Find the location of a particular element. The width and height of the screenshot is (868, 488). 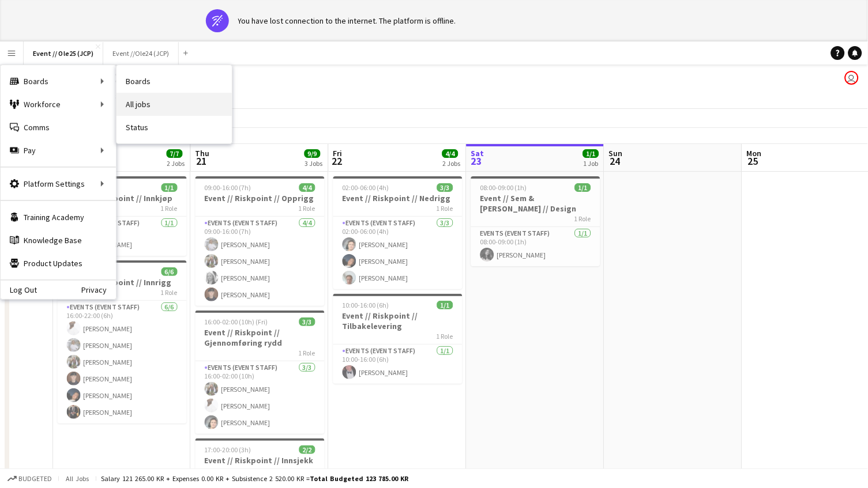

div: You have lost connection to the internet. The platform is offline. is located at coordinates (347, 21).